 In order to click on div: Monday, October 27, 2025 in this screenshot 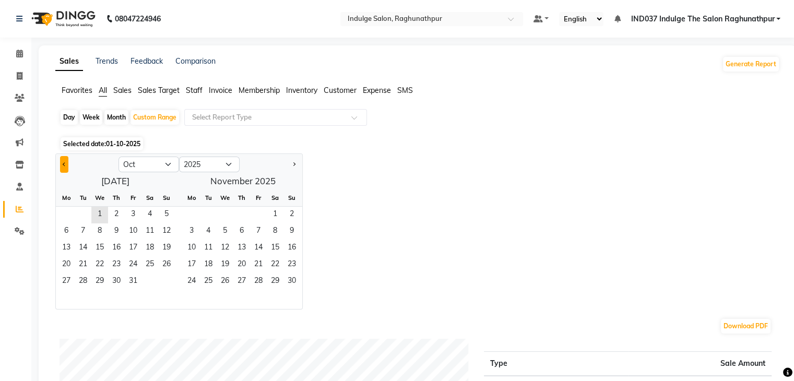, I will do `click(66, 282)`.